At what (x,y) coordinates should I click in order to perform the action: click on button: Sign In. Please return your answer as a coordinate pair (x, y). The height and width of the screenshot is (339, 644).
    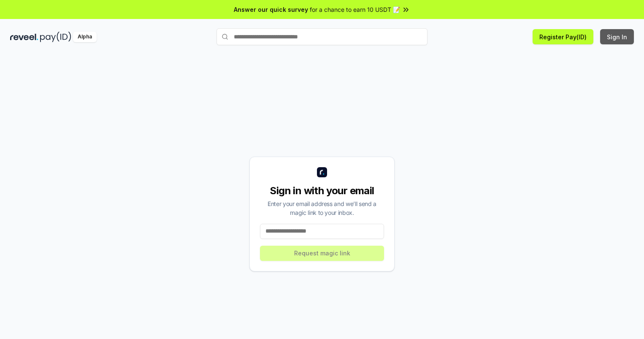
    Looking at the image, I should click on (617, 37).